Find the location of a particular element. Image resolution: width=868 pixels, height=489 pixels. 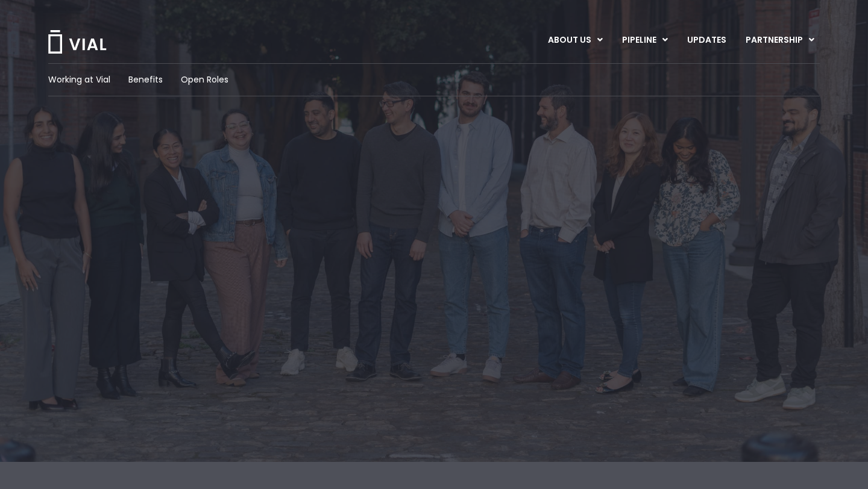

a: Open Roles is located at coordinates (204, 80).